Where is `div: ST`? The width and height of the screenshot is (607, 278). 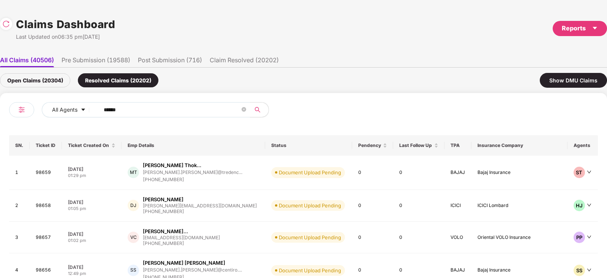 div: ST is located at coordinates (579, 173).